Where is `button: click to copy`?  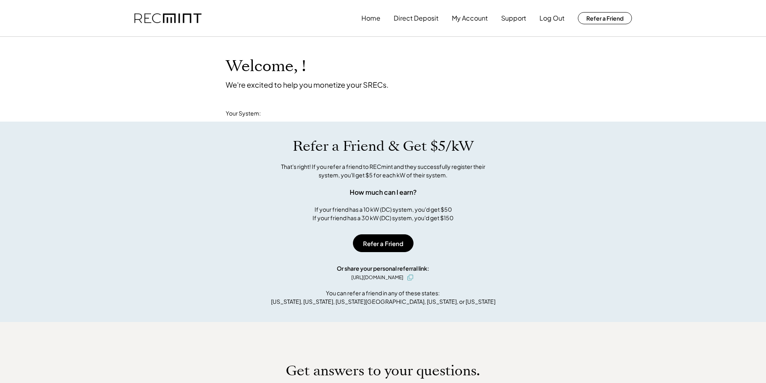 button: click to copy is located at coordinates (410, 277).